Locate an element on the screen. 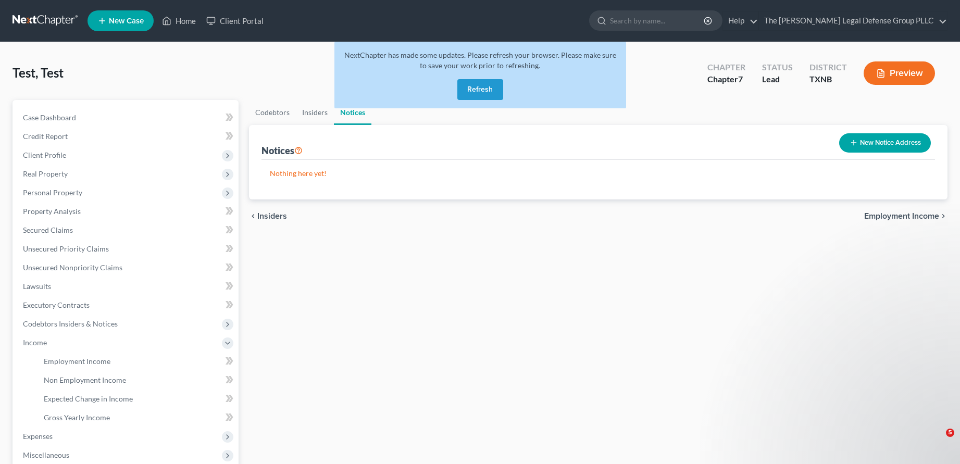  span: Codebtors Insiders & Notices is located at coordinates (70, 324).